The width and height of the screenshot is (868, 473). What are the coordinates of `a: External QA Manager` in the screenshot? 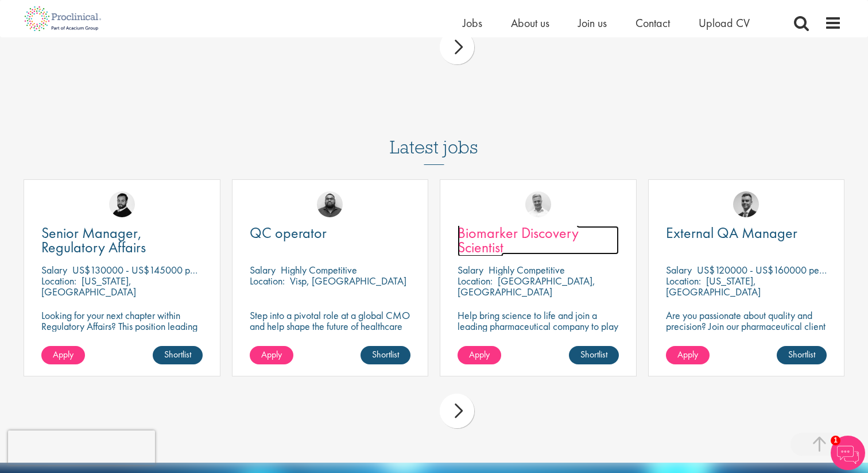 It's located at (747, 233).